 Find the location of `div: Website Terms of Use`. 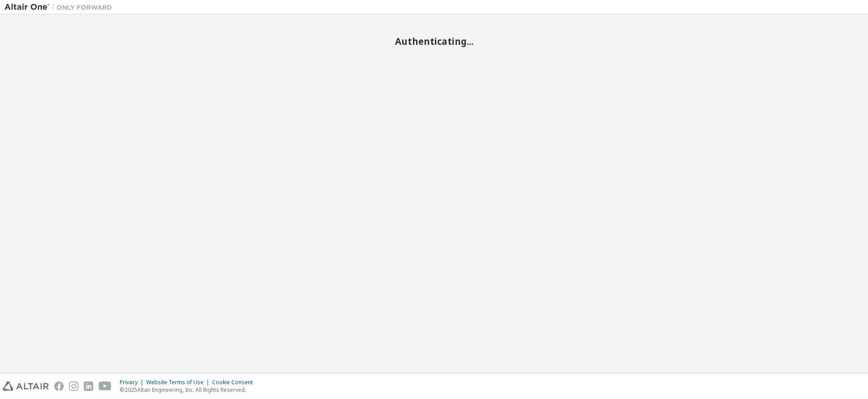

div: Website Terms of Use is located at coordinates (179, 383).